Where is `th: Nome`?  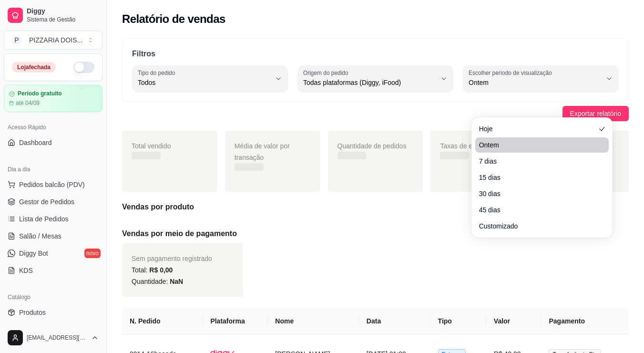 th: Nome is located at coordinates (313, 321).